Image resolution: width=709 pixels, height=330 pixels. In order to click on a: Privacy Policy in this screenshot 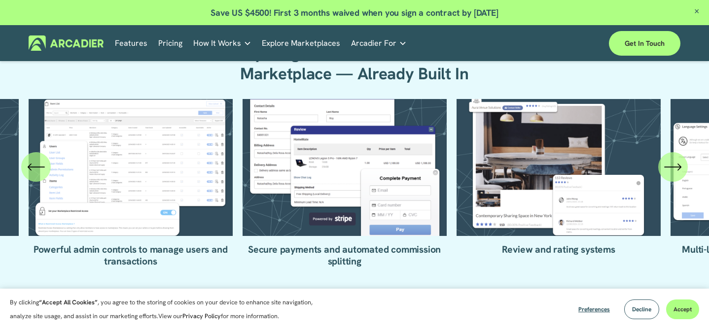, I will do `click(202, 316)`.